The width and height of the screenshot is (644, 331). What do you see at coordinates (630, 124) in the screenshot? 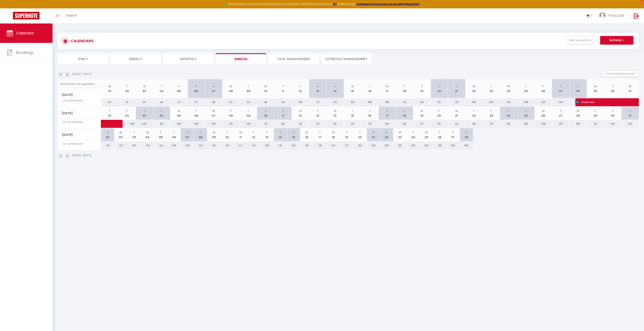
I see `div: 122` at bounding box center [630, 124].